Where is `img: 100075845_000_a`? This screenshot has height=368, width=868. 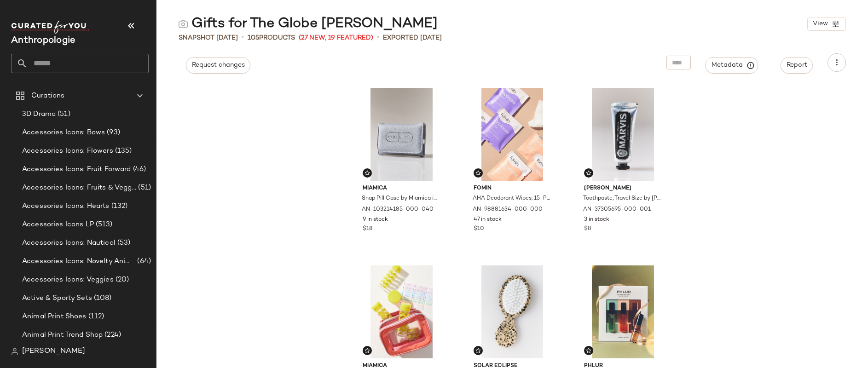
img: 100075845_000_a is located at coordinates (623, 312).